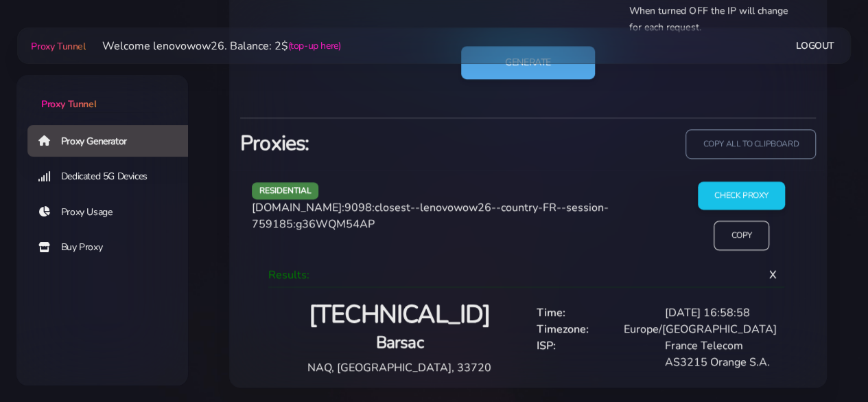 This screenshot has width=868, height=402. Describe the element at coordinates (751, 143) in the screenshot. I see `input: copy all to clipboard` at that location.